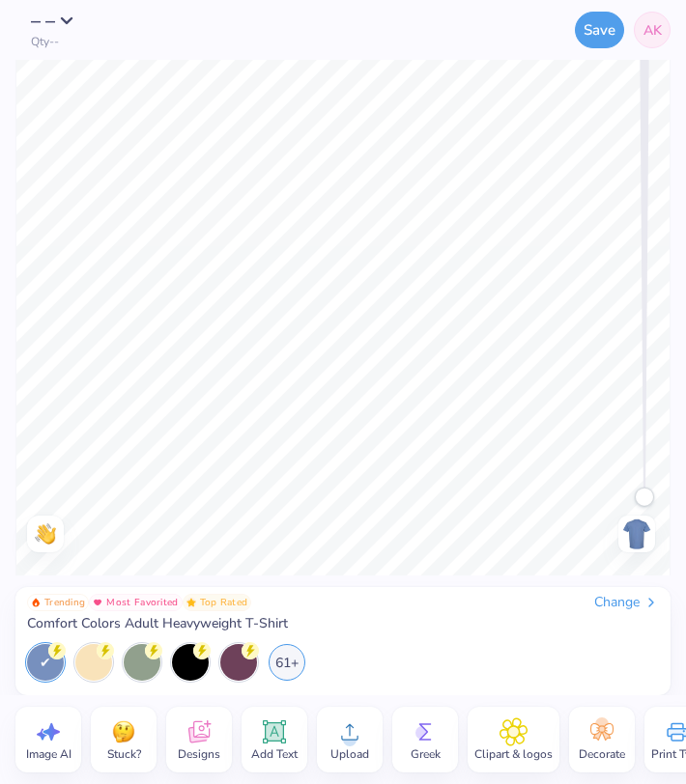 Image resolution: width=686 pixels, height=784 pixels. I want to click on img: Trending sort, so click(36, 602).